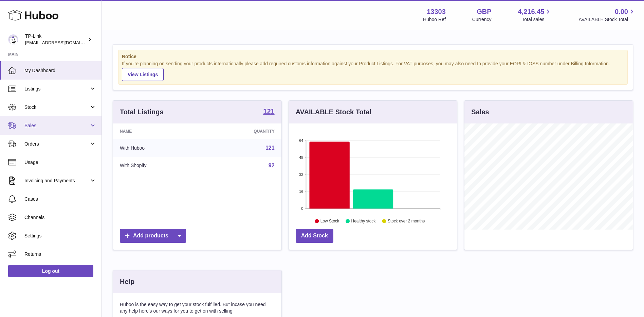  Describe the element at coordinates (406, 221) in the screenshot. I see `text: Stock over 2 months` at that location.